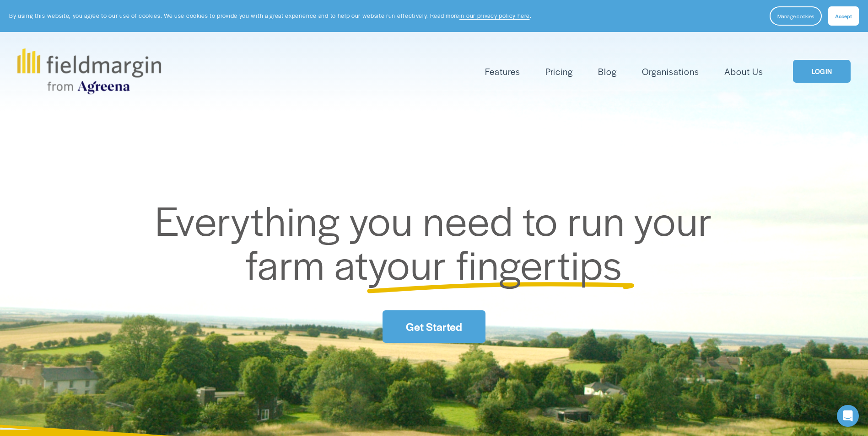 This screenshot has height=436, width=868. What do you see at coordinates (502, 71) in the screenshot?
I see `a: folder dropdown` at bounding box center [502, 71].